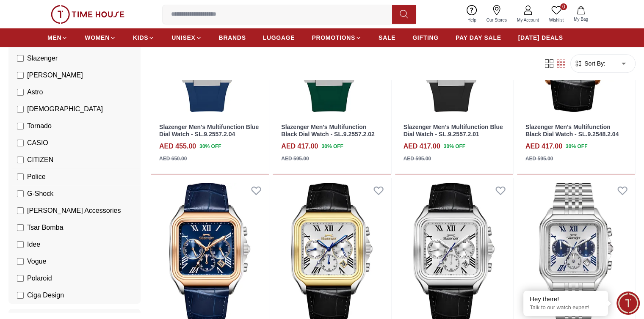  What do you see at coordinates (594, 64) in the screenshot?
I see `span: Sort By:` at bounding box center [594, 64].